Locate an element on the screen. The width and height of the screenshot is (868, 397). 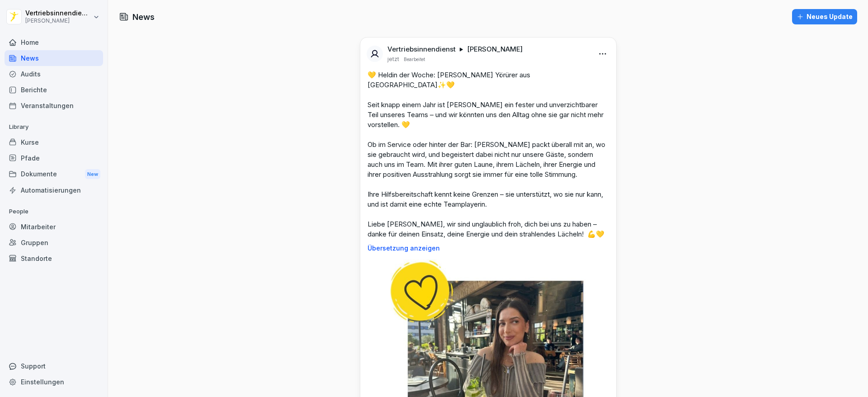
div: Neues Update is located at coordinates (825, 17).